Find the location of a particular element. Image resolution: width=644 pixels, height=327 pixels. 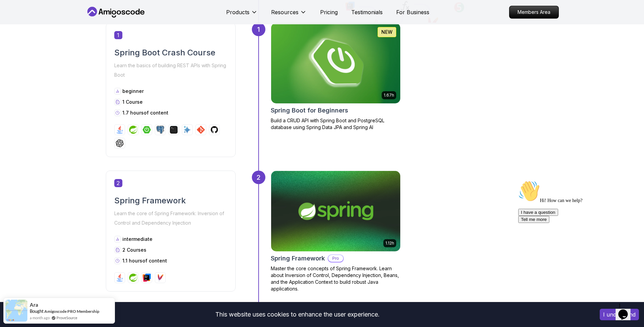

img: terminal logo is located at coordinates (174, 129).